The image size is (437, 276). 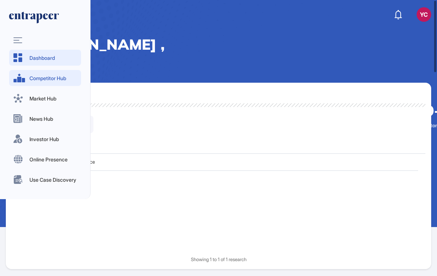 What do you see at coordinates (424, 15) in the screenshot?
I see `button: YC` at bounding box center [424, 15].